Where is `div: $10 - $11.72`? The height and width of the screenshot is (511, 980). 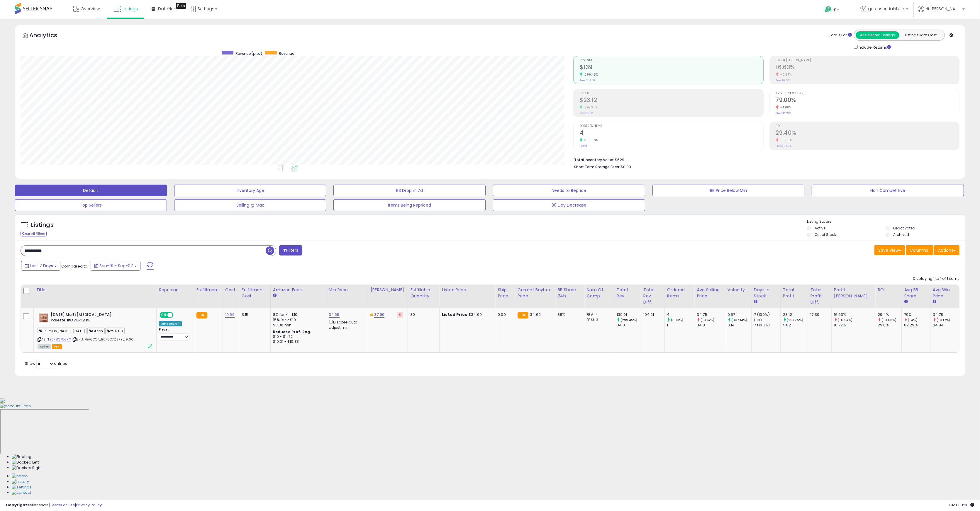
div: $10 - $11.72 is located at coordinates (297, 337).